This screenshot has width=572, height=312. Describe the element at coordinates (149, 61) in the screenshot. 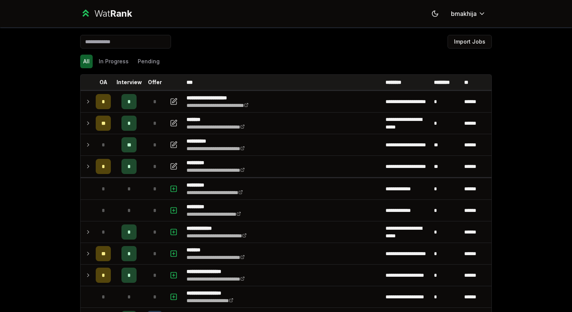

I see `button: Pending` at that location.